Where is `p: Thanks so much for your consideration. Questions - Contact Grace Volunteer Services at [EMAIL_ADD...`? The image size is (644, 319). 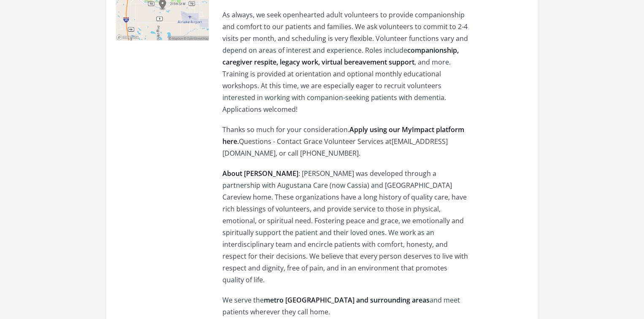
p: Thanks so much for your consideration. Questions - Contact Grace Volunteer Services at [EMAIL_ADD... is located at coordinates (346, 141).